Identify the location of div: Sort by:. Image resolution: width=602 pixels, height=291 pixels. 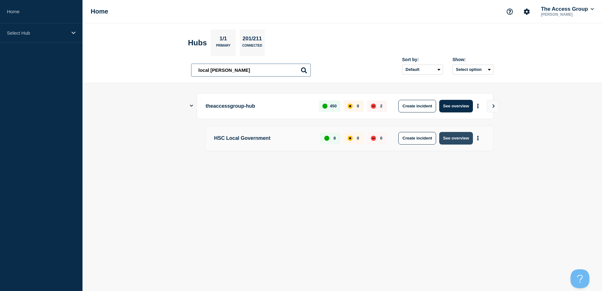
(422, 59).